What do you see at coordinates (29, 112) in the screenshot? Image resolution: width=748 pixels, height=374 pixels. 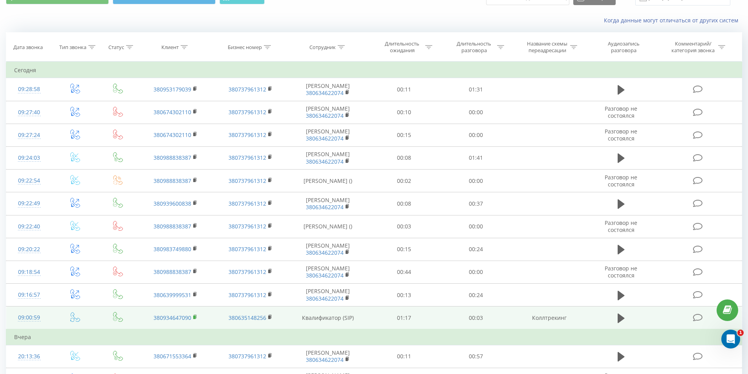 I see `div: 09:27:40` at bounding box center [29, 112].